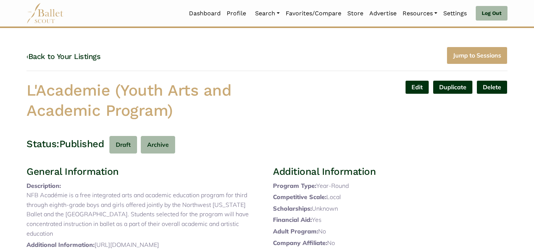 Image resolution: width=534 pixels, height=251 pixels. What do you see at coordinates (236, 13) in the screenshot?
I see `a: Profile` at bounding box center [236, 13].